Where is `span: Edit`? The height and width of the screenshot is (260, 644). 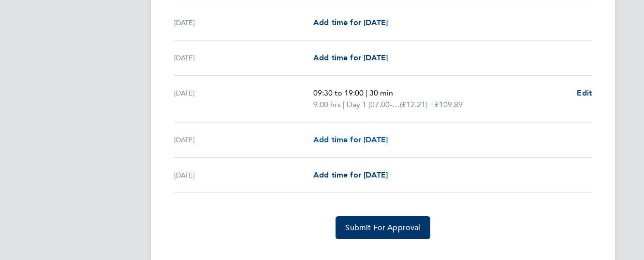 span: Edit is located at coordinates (584, 93).